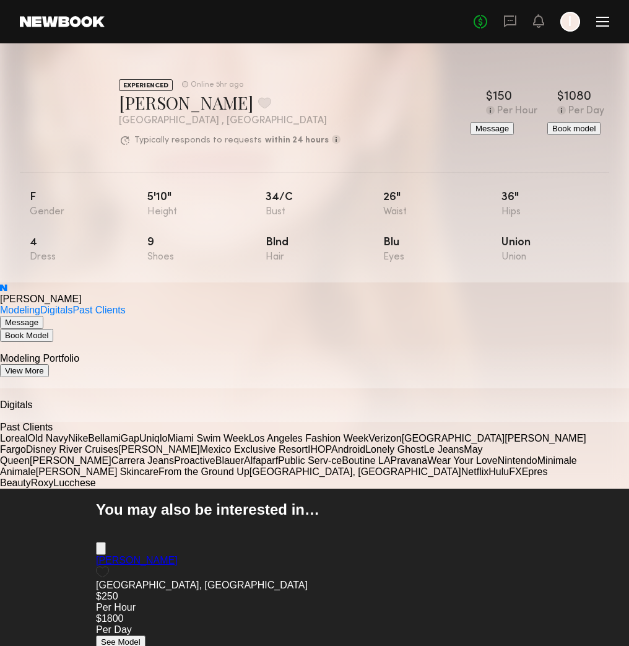 The width and height of the screenshot is (629, 646). What do you see at coordinates (366, 460) in the screenshot?
I see `span: Boutine LA` at bounding box center [366, 460].